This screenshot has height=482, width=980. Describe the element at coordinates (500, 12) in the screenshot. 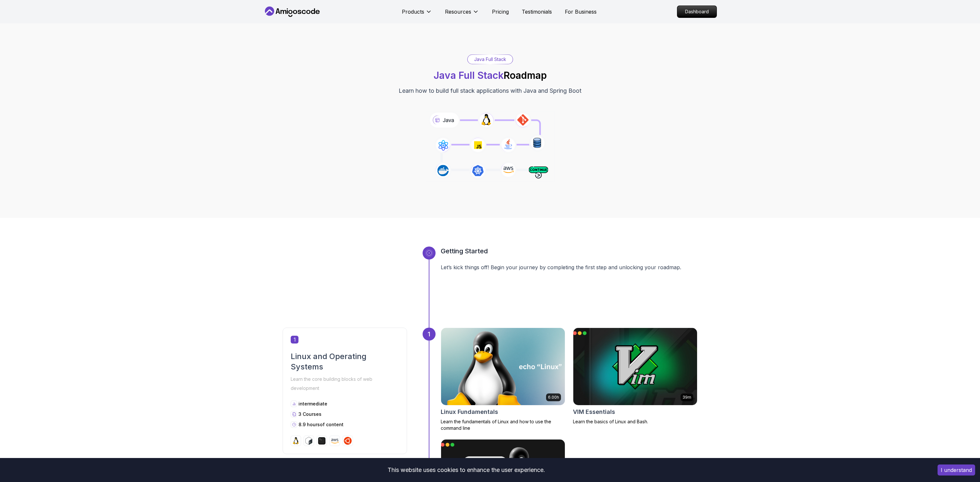

I see `a: Pricing` at that location.